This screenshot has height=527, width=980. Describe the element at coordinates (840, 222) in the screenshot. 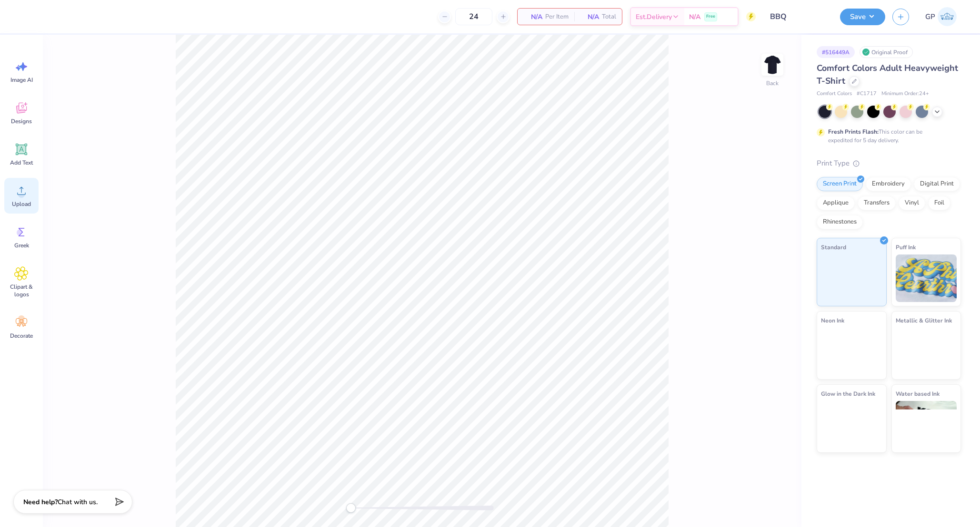

I see `div: Rhinestones` at that location.